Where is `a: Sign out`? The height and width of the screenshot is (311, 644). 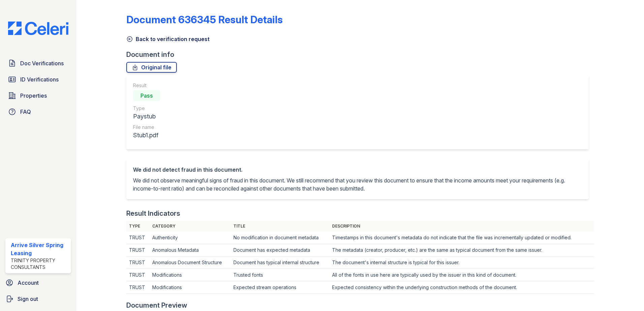 a: Sign out is located at coordinates (38, 299).